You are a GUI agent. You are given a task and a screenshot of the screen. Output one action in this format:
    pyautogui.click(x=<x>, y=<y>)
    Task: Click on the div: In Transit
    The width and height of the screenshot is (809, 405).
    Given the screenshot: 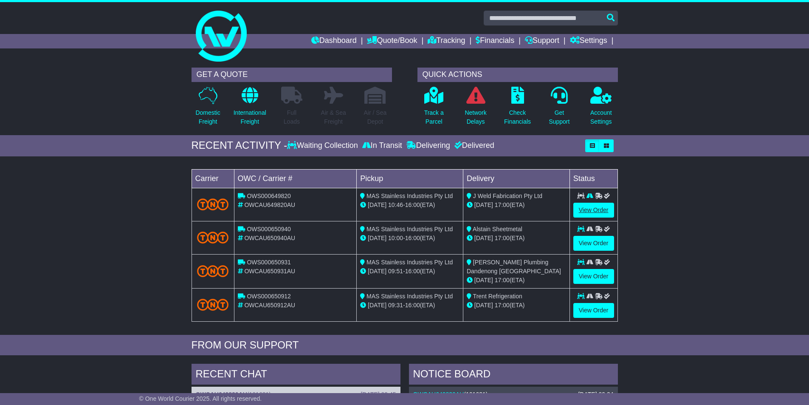 What is the action you would take?
    pyautogui.click(x=382, y=146)
    